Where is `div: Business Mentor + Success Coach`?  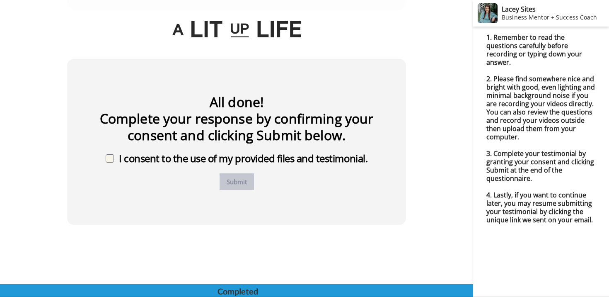 div: Business Mentor + Success Coach is located at coordinates (556, 17).